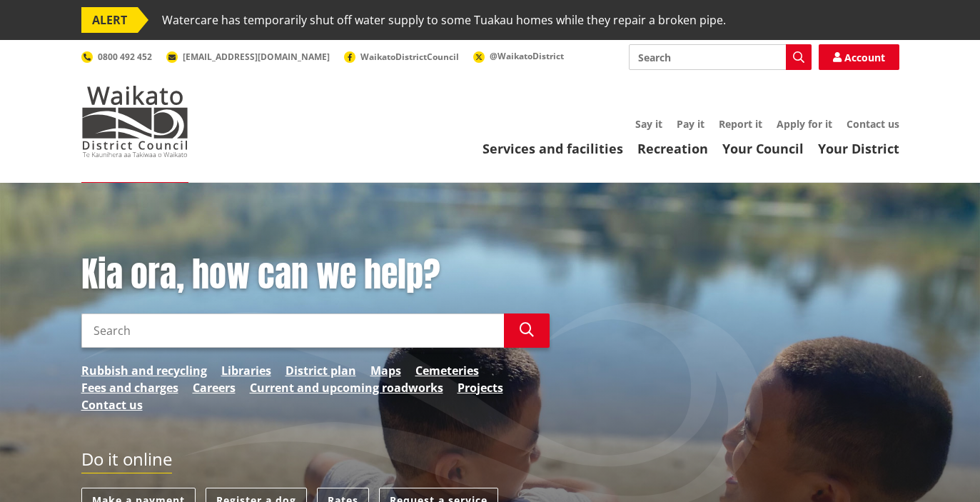  Describe the element at coordinates (385, 371) in the screenshot. I see `a: Maps` at that location.